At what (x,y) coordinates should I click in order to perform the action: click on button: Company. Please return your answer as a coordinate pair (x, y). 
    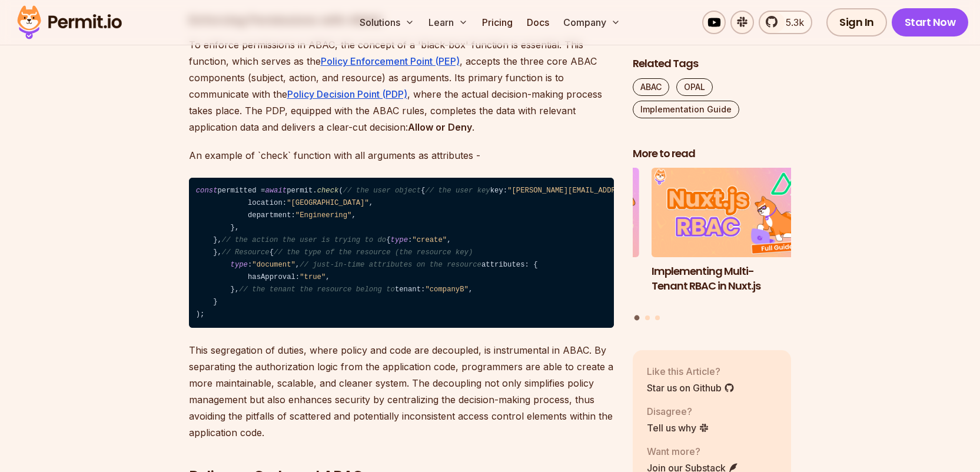
    Looking at the image, I should click on (592, 23).